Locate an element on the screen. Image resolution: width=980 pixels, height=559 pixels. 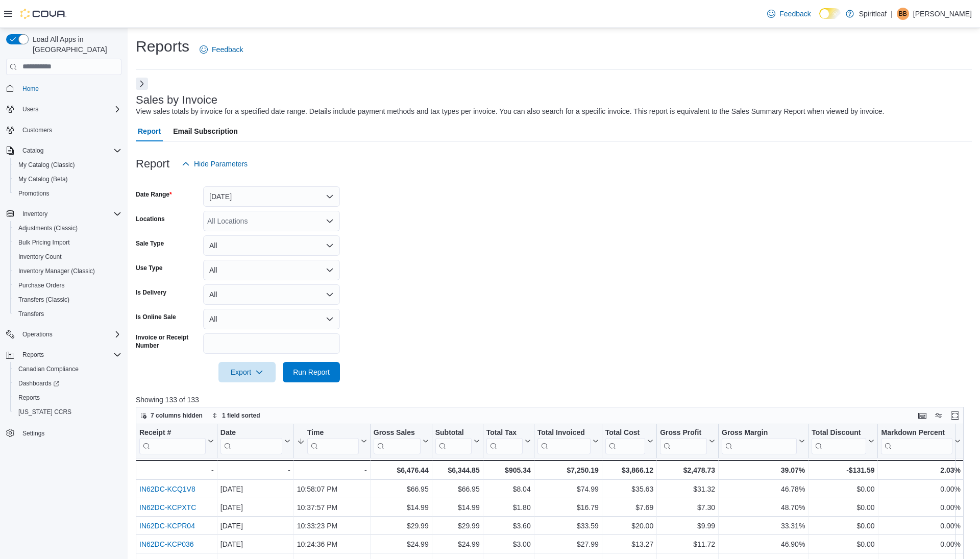
div: $6,344.85 is located at coordinates (457, 469).